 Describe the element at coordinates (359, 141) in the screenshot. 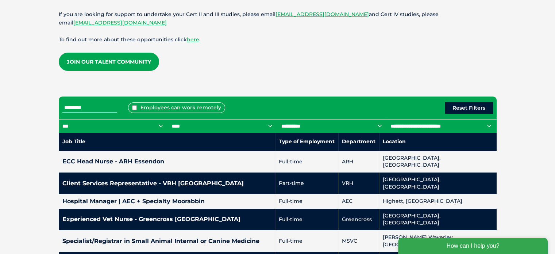

I see `nobr: Department` at that location.